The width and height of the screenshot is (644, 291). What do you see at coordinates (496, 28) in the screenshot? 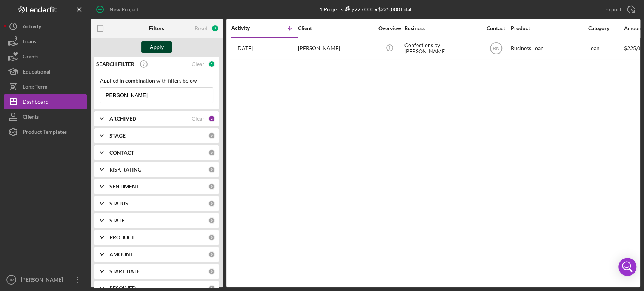
I see `div: Contact` at bounding box center [496, 28].